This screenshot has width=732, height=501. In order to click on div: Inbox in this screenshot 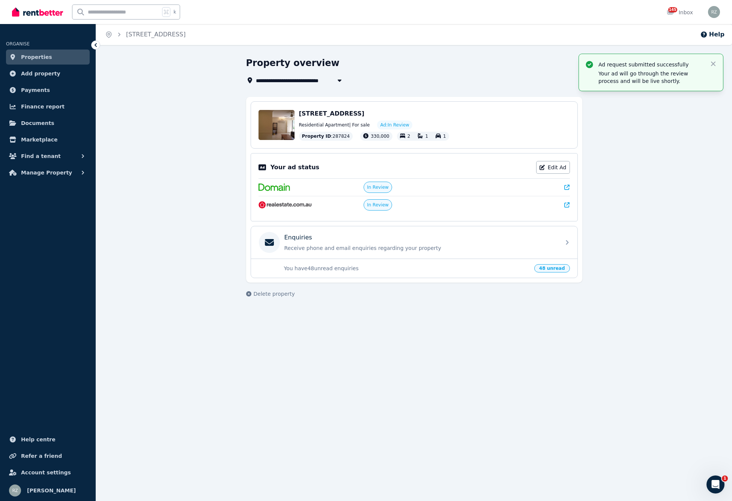, I will do `click(680, 12)`.